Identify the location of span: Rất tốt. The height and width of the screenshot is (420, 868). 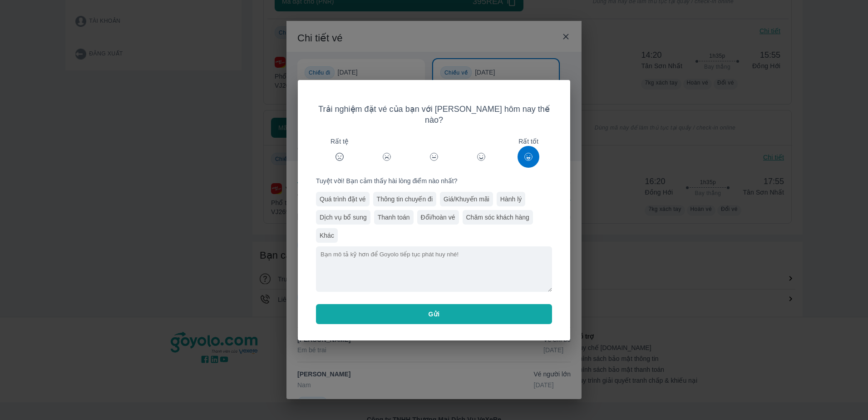
(529, 141).